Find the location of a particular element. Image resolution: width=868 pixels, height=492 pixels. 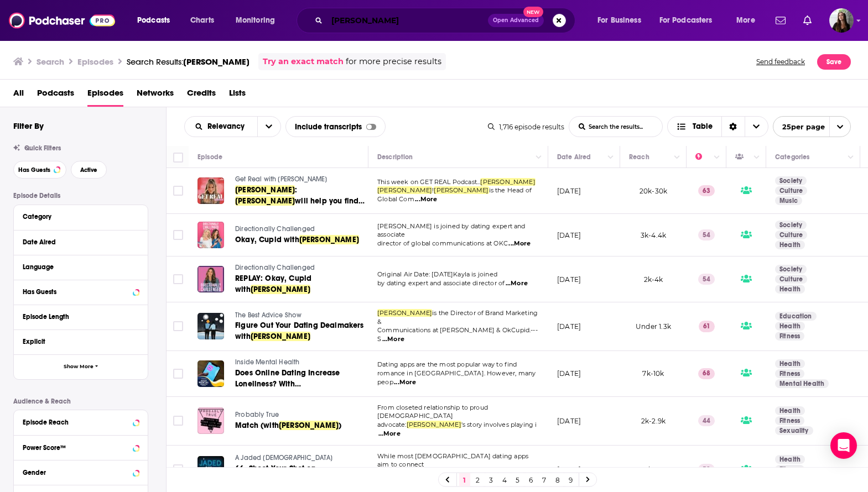

span: 's story involves playing i is located at coordinates (499, 424).